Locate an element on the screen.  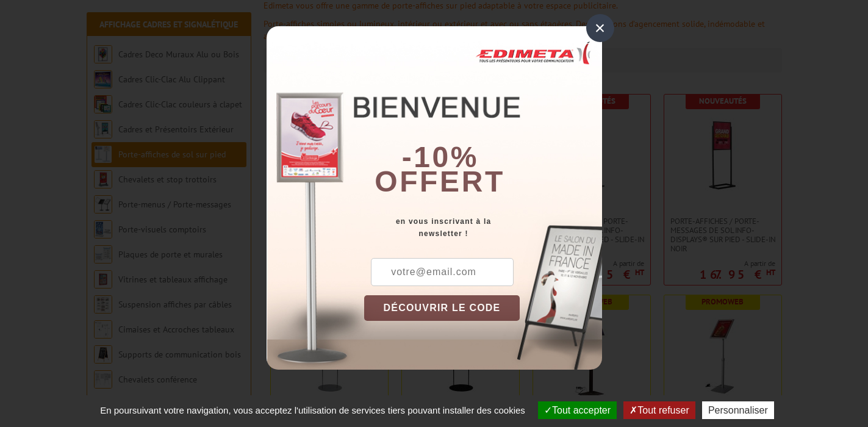
b: -10% is located at coordinates (440, 156).